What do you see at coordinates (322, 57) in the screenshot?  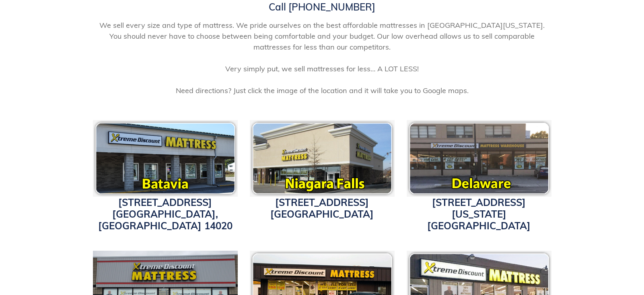 I see `span: We sell every size and type of mattress. We pride ourselves on the best affordable mattresses in ...` at bounding box center [322, 57].